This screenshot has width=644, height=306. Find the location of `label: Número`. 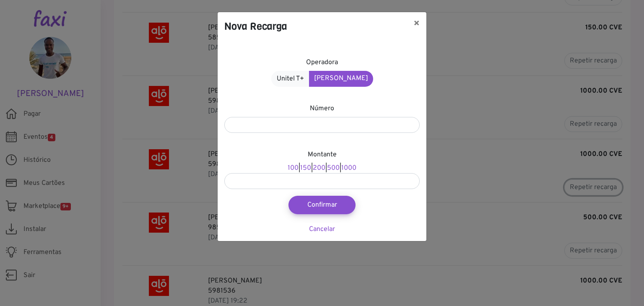

label: Número is located at coordinates (322, 109).